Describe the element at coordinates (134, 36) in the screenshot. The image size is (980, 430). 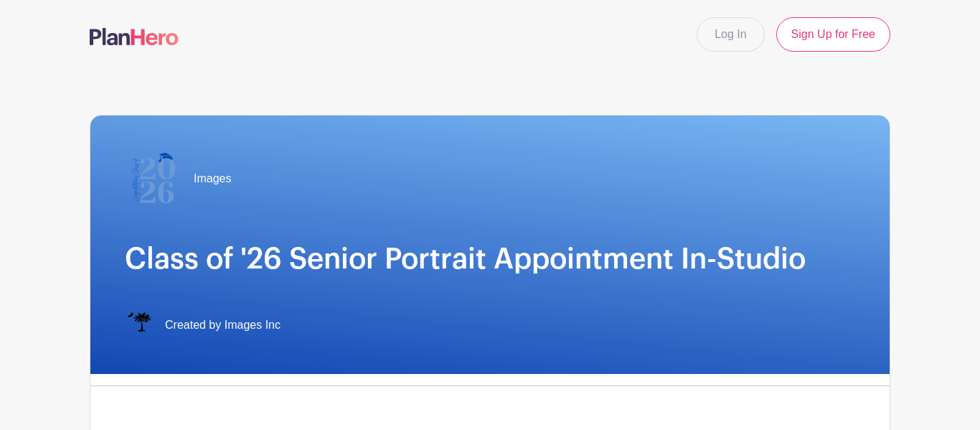
I see `img: logo-507f7623f17ff9eddc593b1ce0a138ce2505c220e1c5a4e2b4648c50719b7d32.svg` at that location.